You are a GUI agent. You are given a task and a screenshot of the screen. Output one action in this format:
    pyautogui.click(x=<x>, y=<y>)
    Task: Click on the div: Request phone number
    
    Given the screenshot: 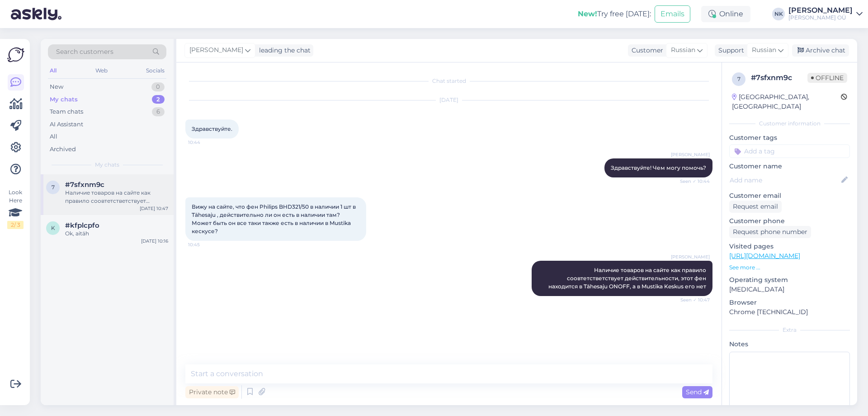 What is the action you would take?
    pyautogui.click(x=770, y=232)
    